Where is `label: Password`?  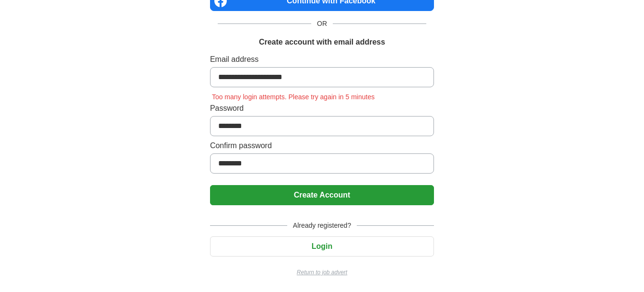 label: Password is located at coordinates (322, 109).